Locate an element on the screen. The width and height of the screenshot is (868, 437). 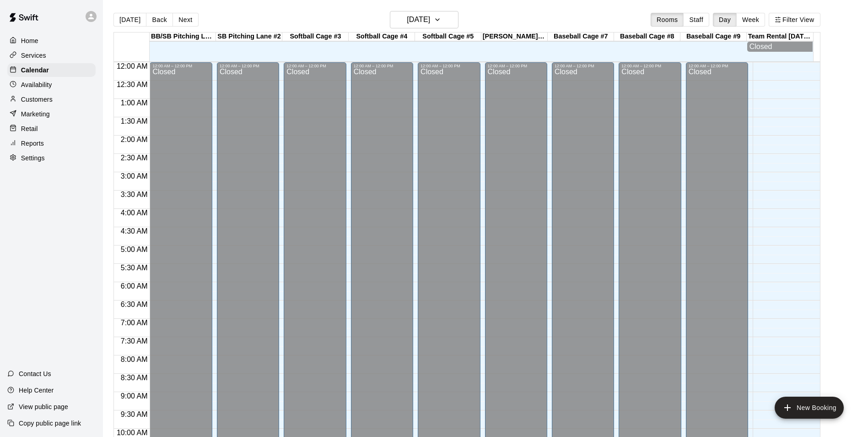
button: Staff is located at coordinates (696, 20).